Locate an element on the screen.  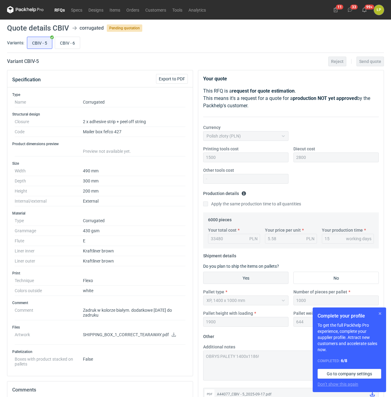
label: CBIV - 6 is located at coordinates (67, 43).